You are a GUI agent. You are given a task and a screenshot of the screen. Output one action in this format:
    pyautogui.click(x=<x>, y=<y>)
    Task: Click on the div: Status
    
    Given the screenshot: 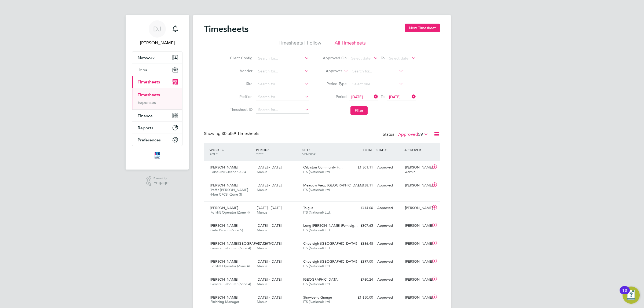 What is the action you would take?
    pyautogui.click(x=406, y=135)
    